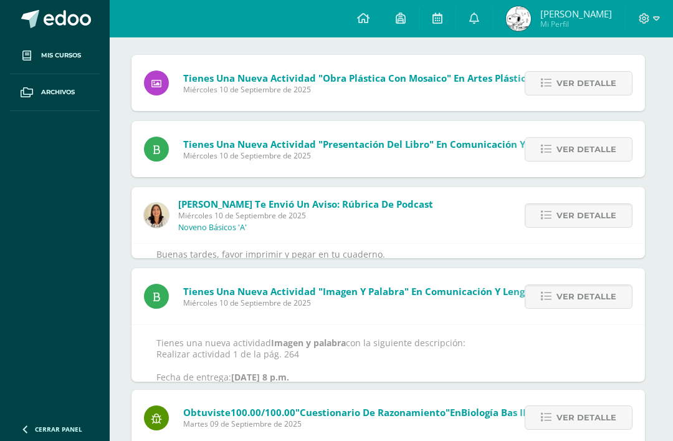 The image size is (673, 441). What do you see at coordinates (55, 55) in the screenshot?
I see `a: Mis cursos` at bounding box center [55, 55].